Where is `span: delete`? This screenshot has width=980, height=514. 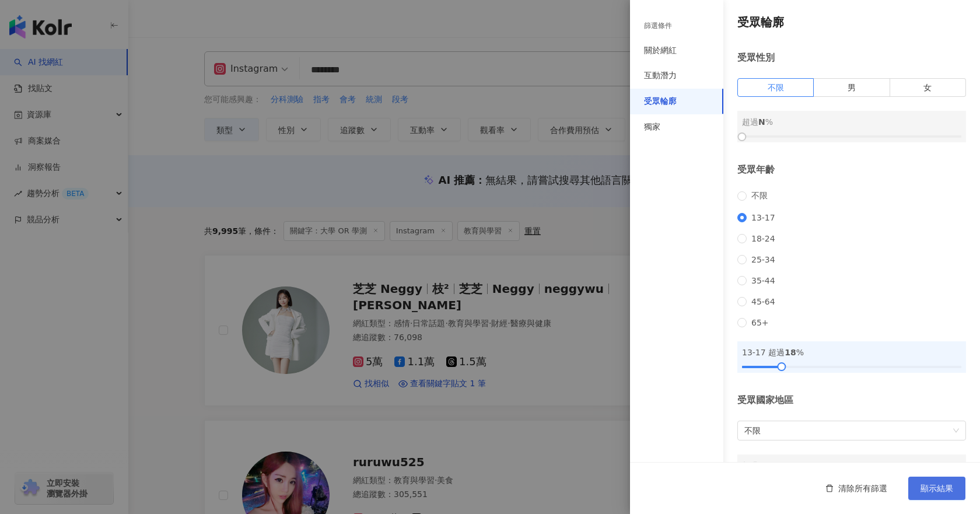 span: delete is located at coordinates (830, 489).